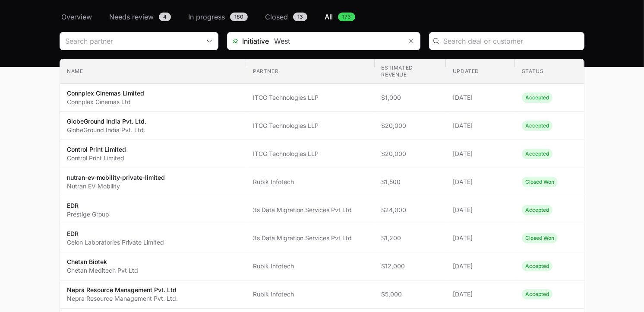 The width and height of the screenshot is (644, 312). Describe the element at coordinates (206, 17) in the screenshot. I see `span: In progress` at that location.